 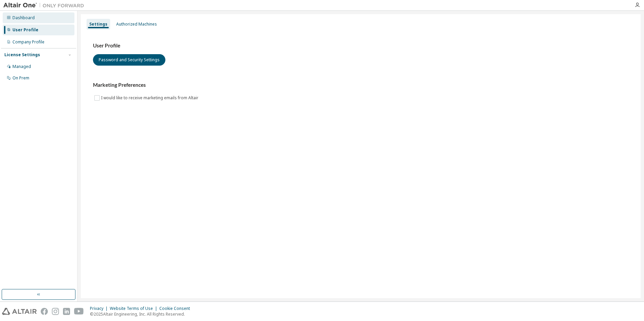 What do you see at coordinates (135, 308) in the screenshot?
I see `div: Website Terms of Use` at bounding box center [135, 308].